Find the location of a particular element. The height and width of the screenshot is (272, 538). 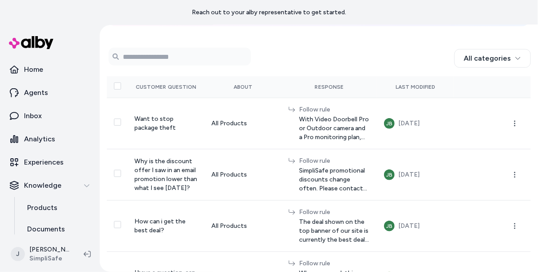

a: Agents is located at coordinates (50, 93).